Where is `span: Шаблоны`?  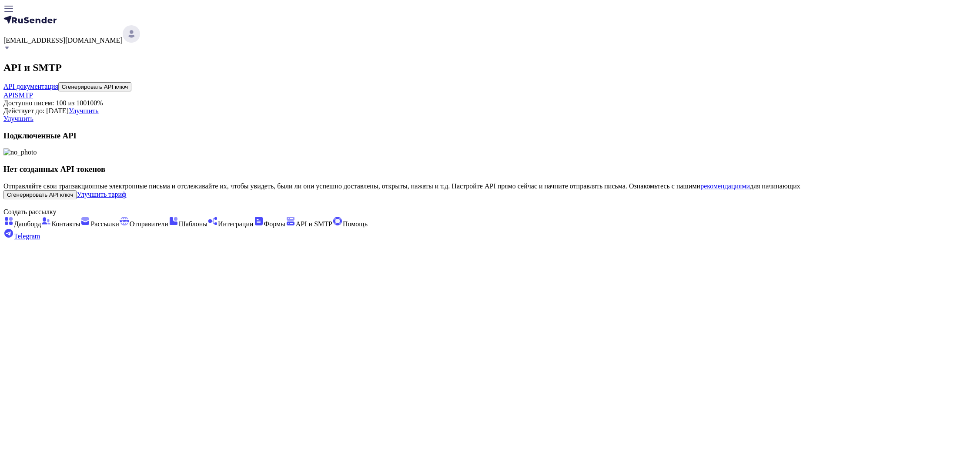
span: Шаблоны is located at coordinates (193, 224).